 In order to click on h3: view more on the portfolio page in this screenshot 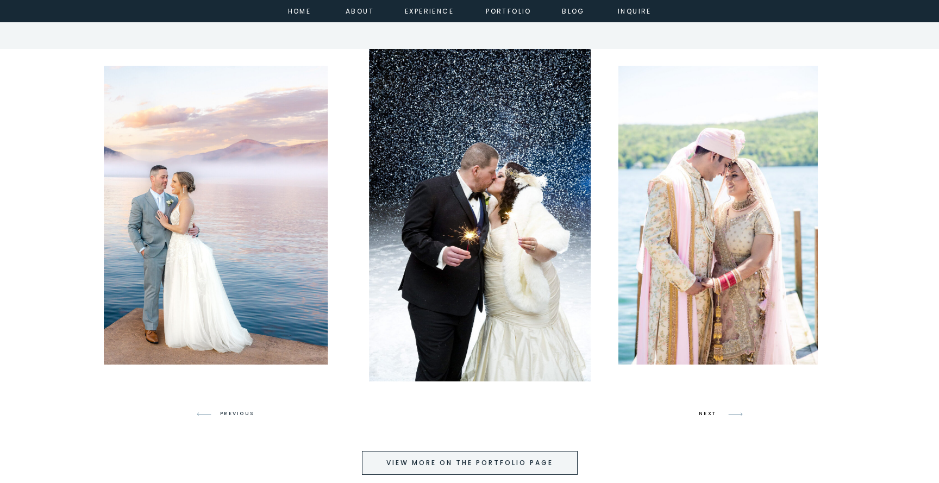, I will do `click(469, 461)`.